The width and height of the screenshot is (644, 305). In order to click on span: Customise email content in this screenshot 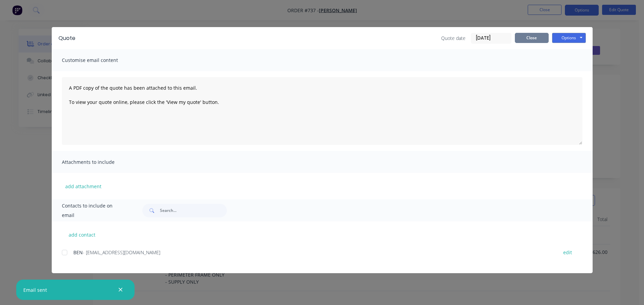, I will do `click(99, 60)`.